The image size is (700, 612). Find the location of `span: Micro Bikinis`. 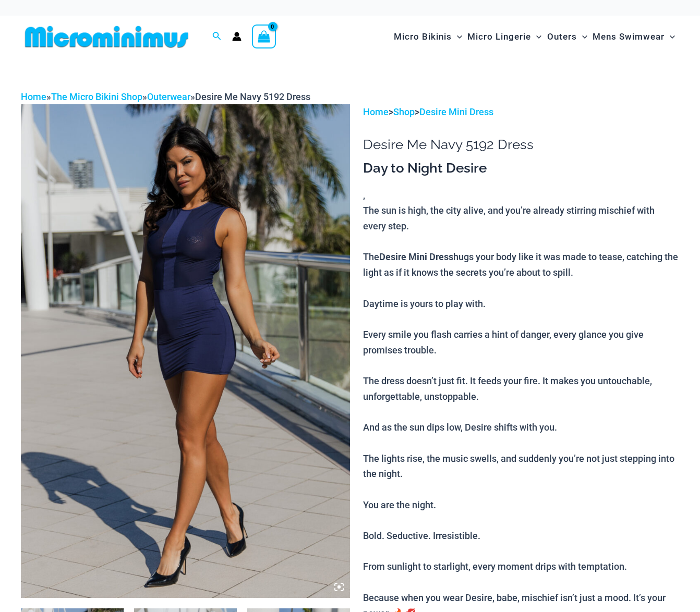

span: Micro Bikinis is located at coordinates (423, 37).